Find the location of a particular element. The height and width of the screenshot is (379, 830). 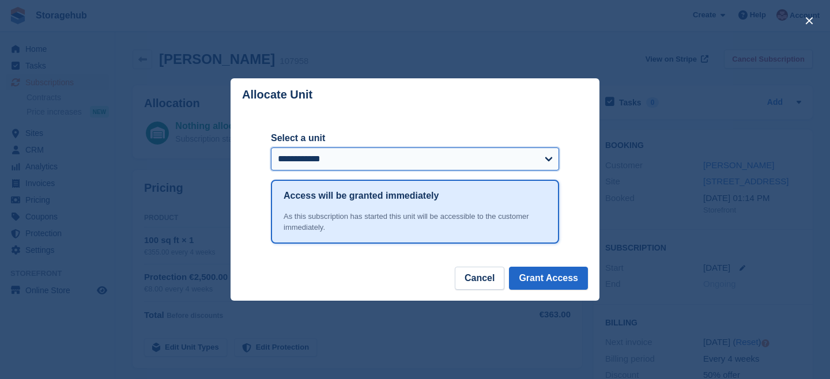

div: As this subscription has started this unit will be accessible to the customer immediately. is located at coordinates (415, 222).